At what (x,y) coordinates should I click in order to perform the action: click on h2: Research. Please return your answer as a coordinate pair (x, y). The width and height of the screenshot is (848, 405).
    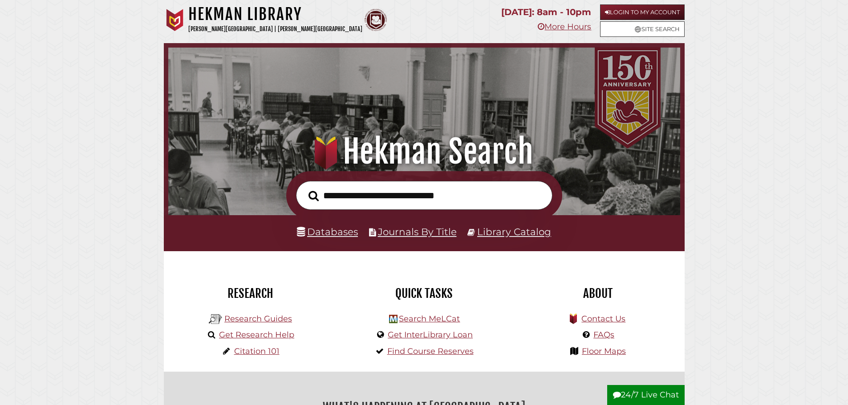
    Looking at the image, I should click on (251, 294).